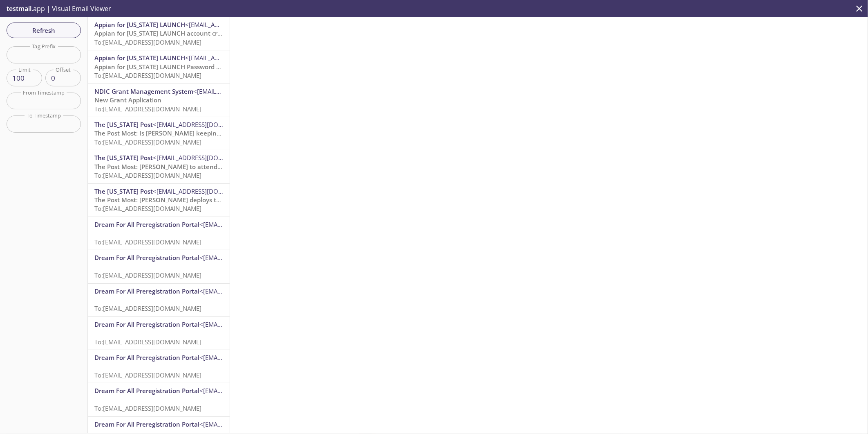  What do you see at coordinates (43, 30) in the screenshot?
I see `span: Refresh` at bounding box center [43, 30].